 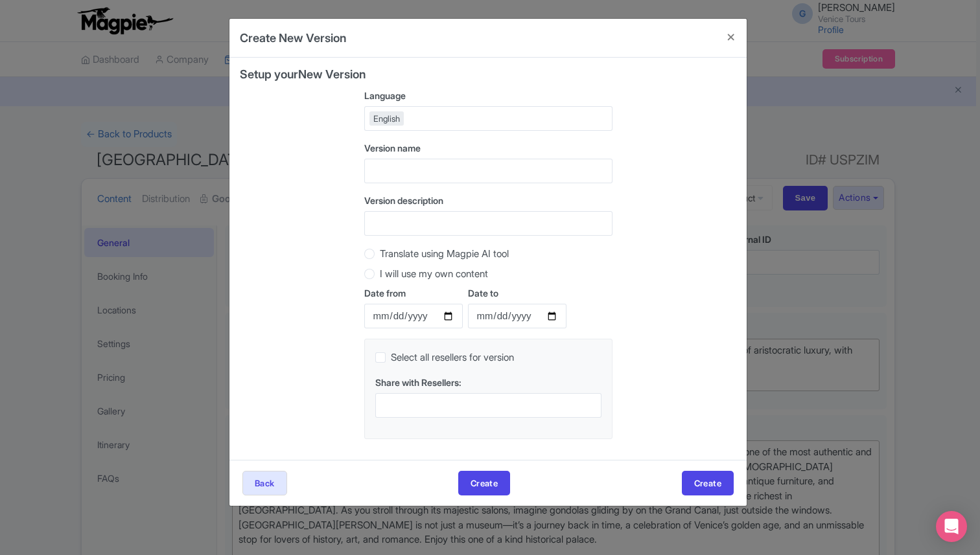 What do you see at coordinates (483, 293) in the screenshot?
I see `span: Date to` at bounding box center [483, 293].